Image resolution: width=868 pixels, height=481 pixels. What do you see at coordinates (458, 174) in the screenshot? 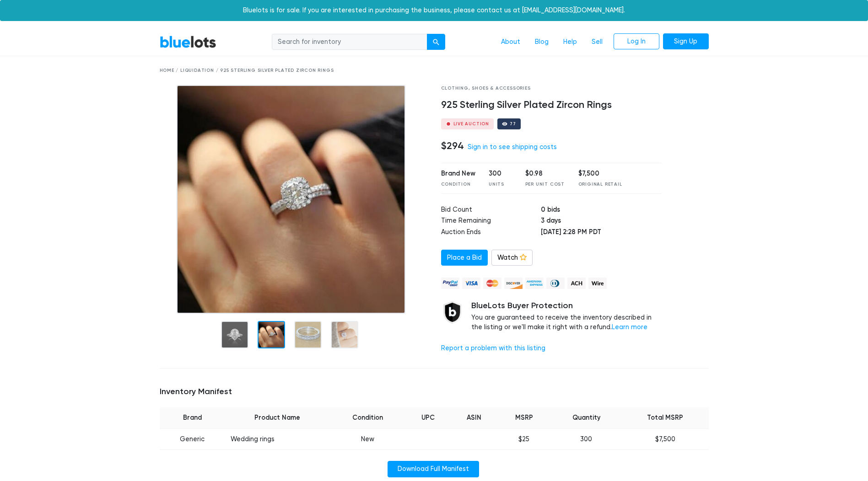
I see `div: Brand New` at bounding box center [458, 174].